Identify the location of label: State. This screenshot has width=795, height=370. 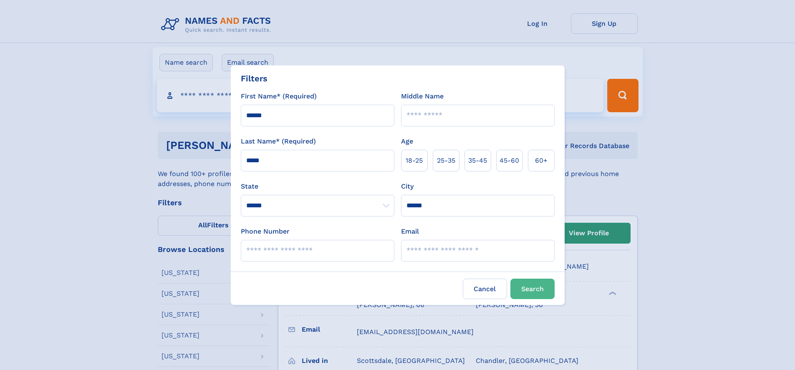
(318, 187).